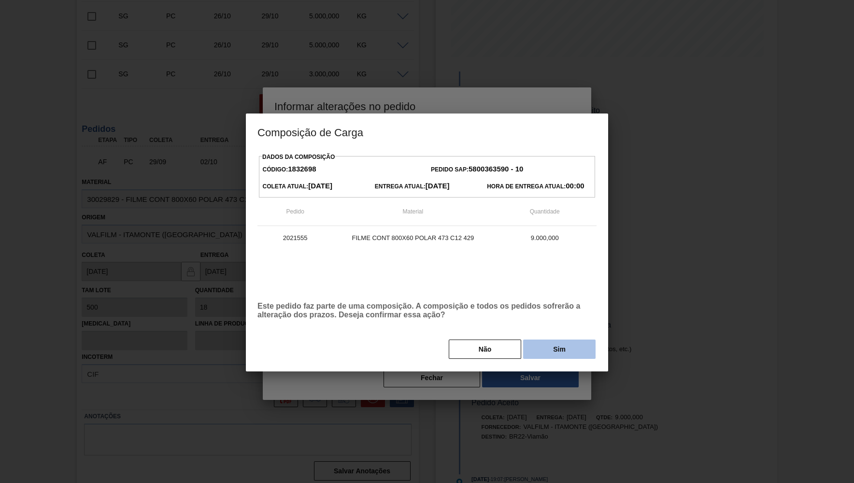  I want to click on td: 9.000,000, so click(544, 238).